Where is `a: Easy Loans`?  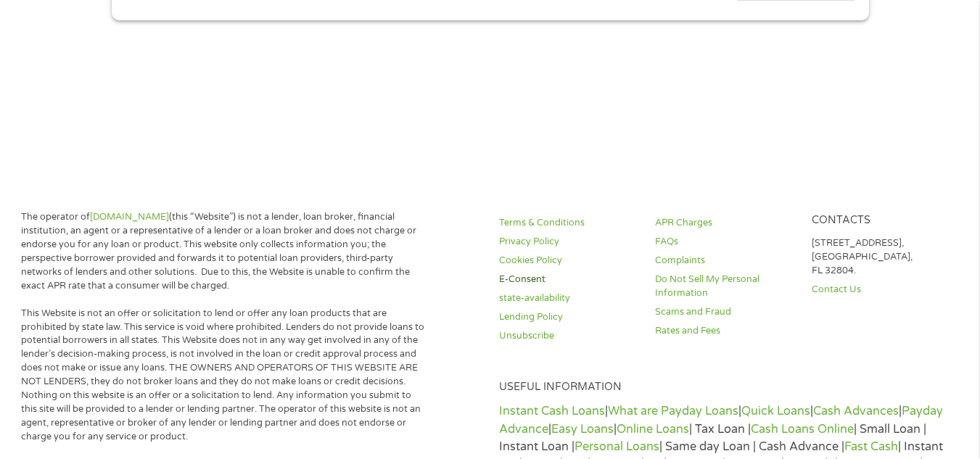 a: Easy Loans is located at coordinates (582, 430).